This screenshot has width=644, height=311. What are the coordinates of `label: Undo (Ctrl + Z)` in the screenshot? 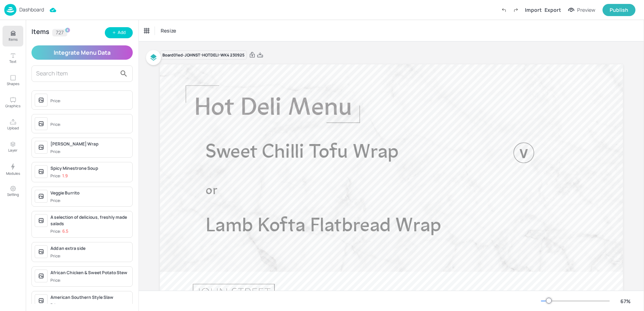 It's located at (504, 10).